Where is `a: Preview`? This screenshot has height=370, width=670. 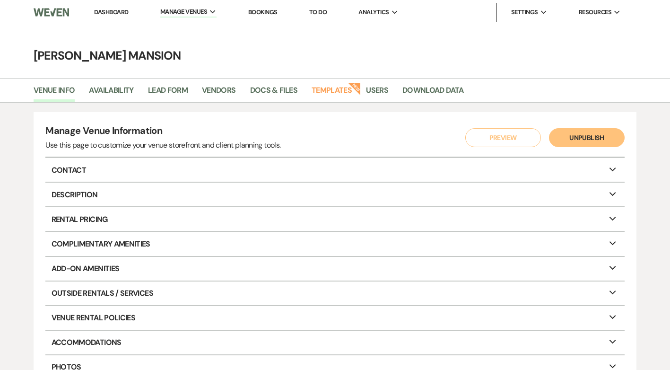
a: Preview is located at coordinates (501, 138).